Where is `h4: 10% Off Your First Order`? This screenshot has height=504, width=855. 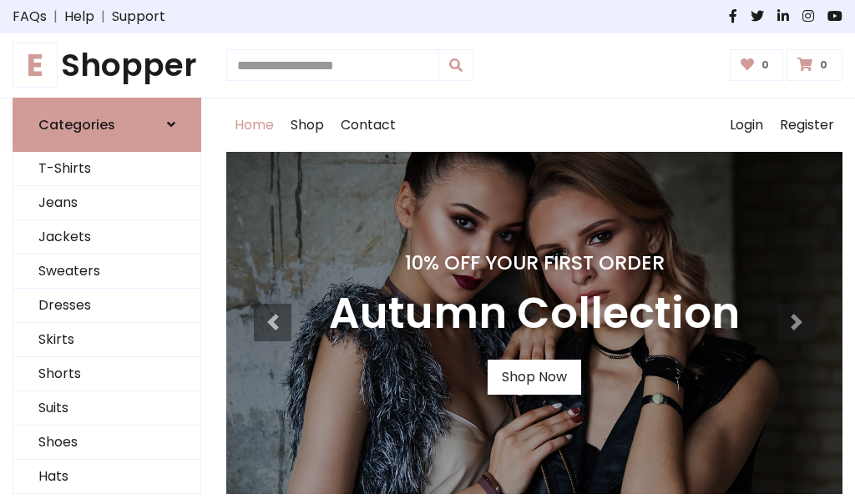
h4: 10% Off Your First Order is located at coordinates (534, 263).